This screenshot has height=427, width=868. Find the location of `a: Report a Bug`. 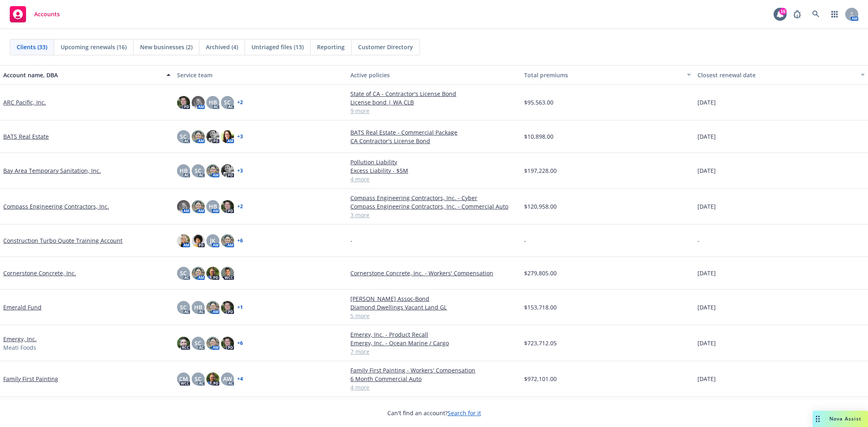

a: Report a Bug is located at coordinates (797, 14).